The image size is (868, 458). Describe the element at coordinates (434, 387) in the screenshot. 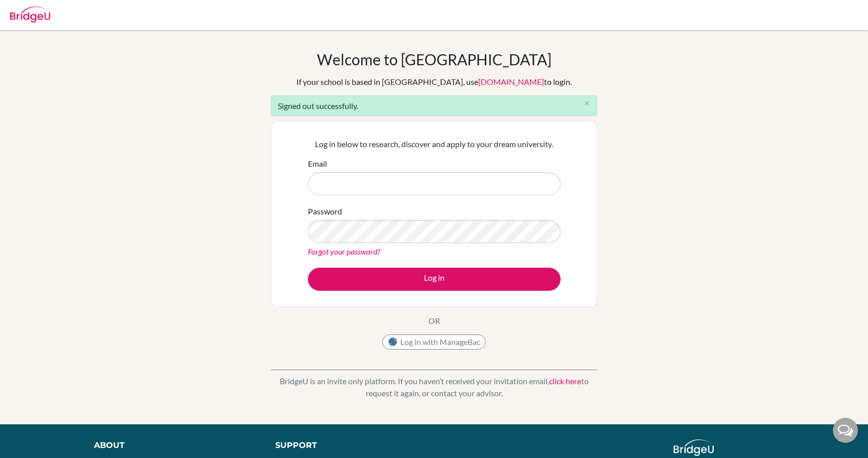

I see `p: BridgeU is an invite only platform. If you haven’t received your invitation email, to request it ...` at that location.